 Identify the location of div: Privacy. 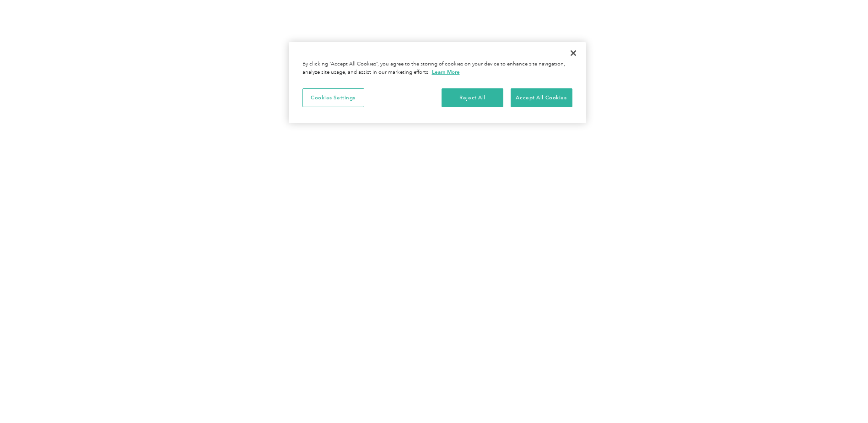
(438, 82).